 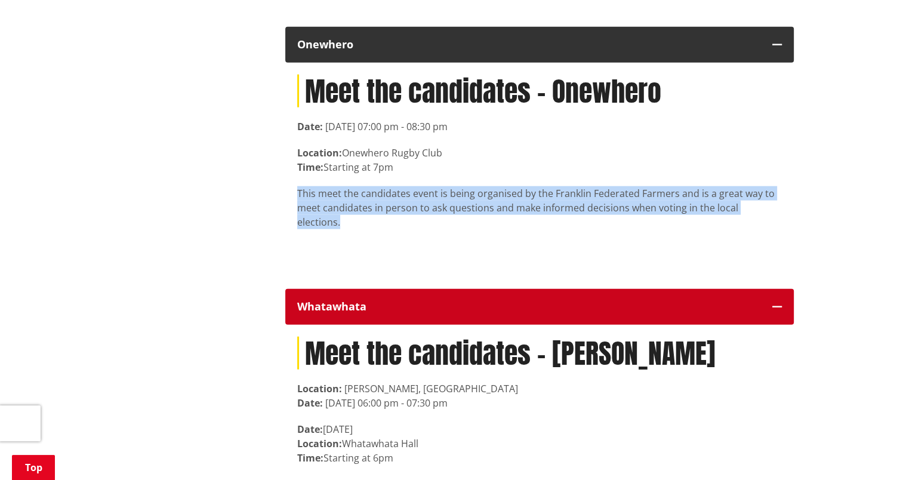 What do you see at coordinates (529, 307) in the screenshot?
I see `div: Whatawhata` at bounding box center [529, 307].